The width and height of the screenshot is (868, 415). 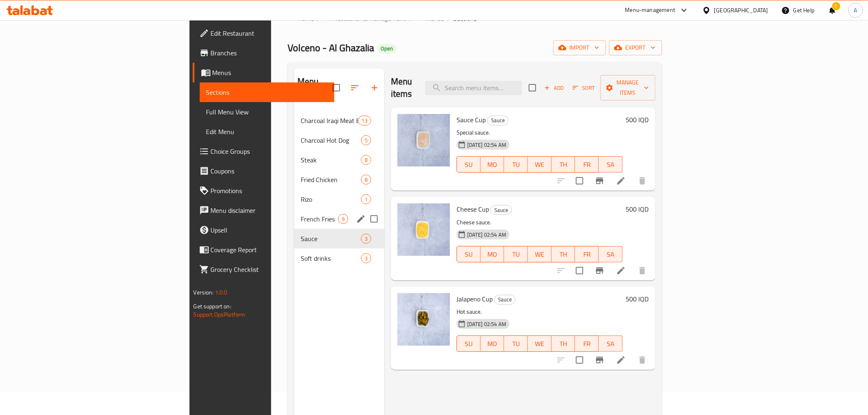 What do you see at coordinates (267, 112) in the screenshot?
I see `span: Full Menu View` at bounding box center [267, 112].